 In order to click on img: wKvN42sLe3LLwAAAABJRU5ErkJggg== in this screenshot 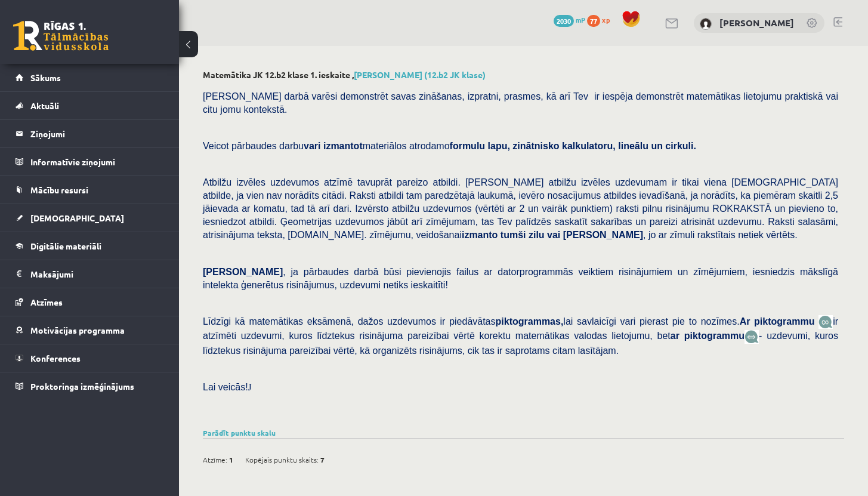, I will do `click(751, 336)`.